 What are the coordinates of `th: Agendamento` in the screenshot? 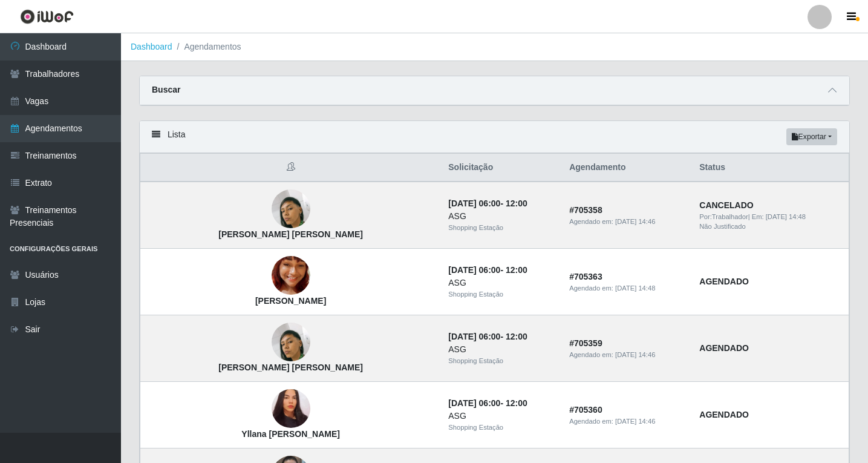 It's located at (626, 168).